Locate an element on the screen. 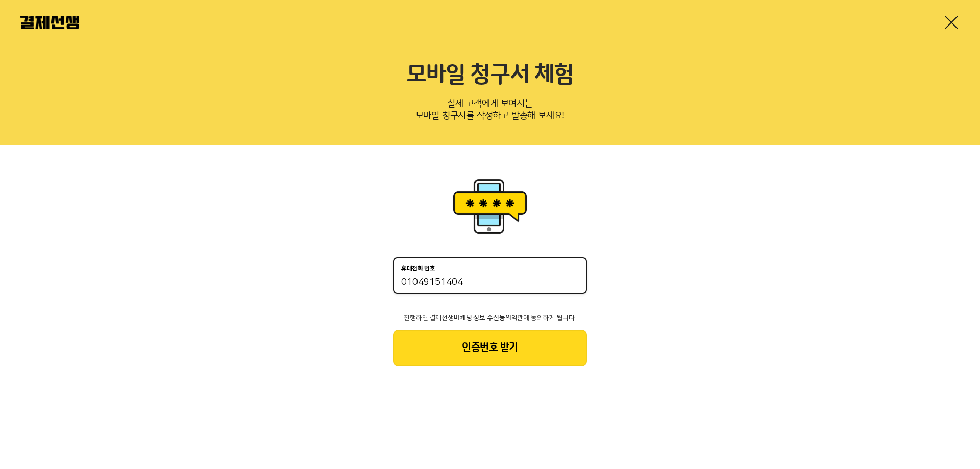  img: 휴대폰인증 이미지 is located at coordinates (490, 206).